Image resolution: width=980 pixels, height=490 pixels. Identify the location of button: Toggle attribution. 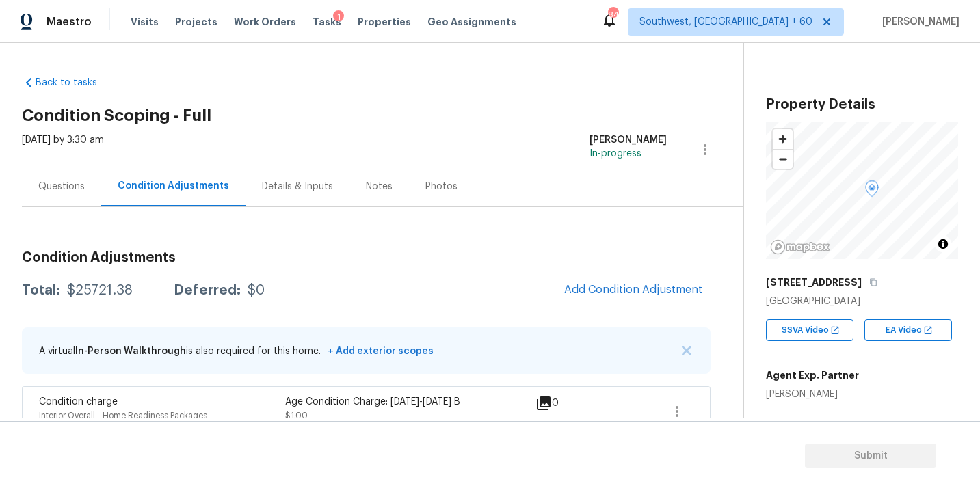
(942, 244).